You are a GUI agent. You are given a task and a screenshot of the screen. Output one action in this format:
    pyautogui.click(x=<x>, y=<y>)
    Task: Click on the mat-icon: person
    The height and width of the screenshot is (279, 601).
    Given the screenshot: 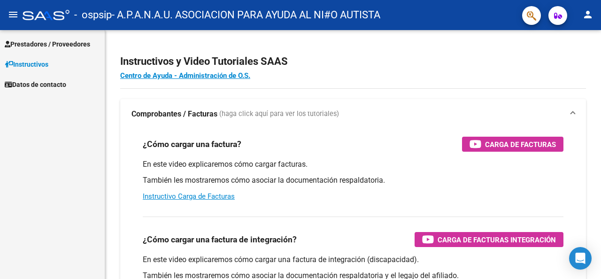 What is the action you would take?
    pyautogui.click(x=588, y=15)
    